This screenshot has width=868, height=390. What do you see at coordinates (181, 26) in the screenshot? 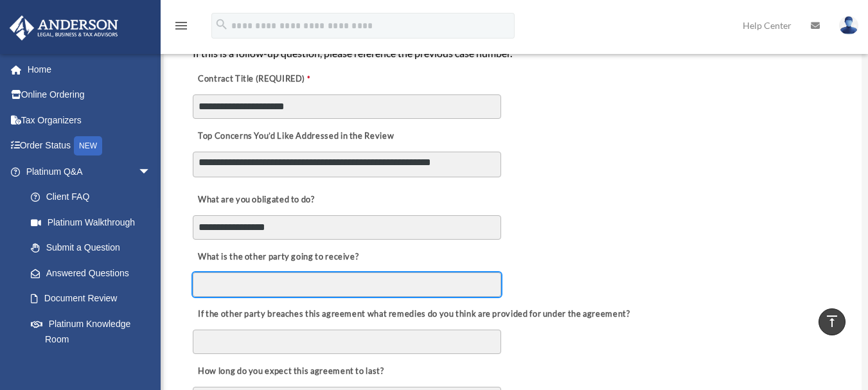
I see `i: menu` at bounding box center [181, 26].